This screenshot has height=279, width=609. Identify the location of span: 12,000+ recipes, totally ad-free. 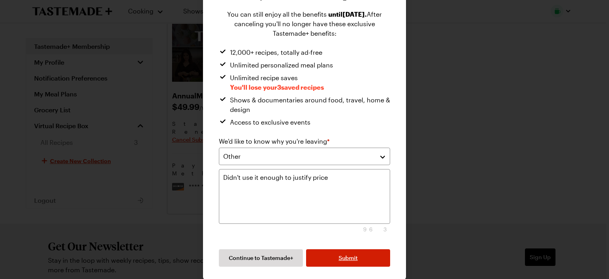
(276, 52).